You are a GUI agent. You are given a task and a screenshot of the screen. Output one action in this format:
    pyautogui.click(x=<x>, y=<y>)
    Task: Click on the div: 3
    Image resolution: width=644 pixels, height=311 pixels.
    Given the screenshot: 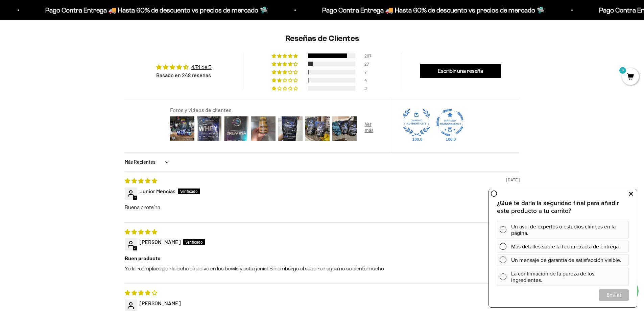 What is the action you would take?
    pyautogui.click(x=368, y=88)
    